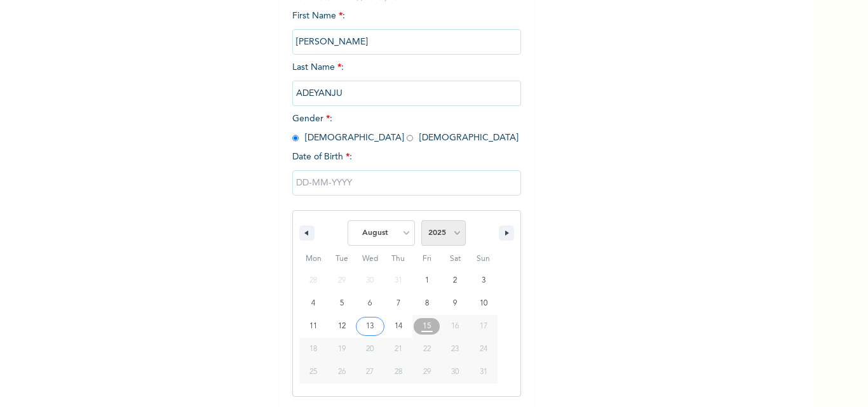 The width and height of the screenshot is (868, 407). What do you see at coordinates (398, 327) in the screenshot?
I see `button: 14` at bounding box center [398, 327].